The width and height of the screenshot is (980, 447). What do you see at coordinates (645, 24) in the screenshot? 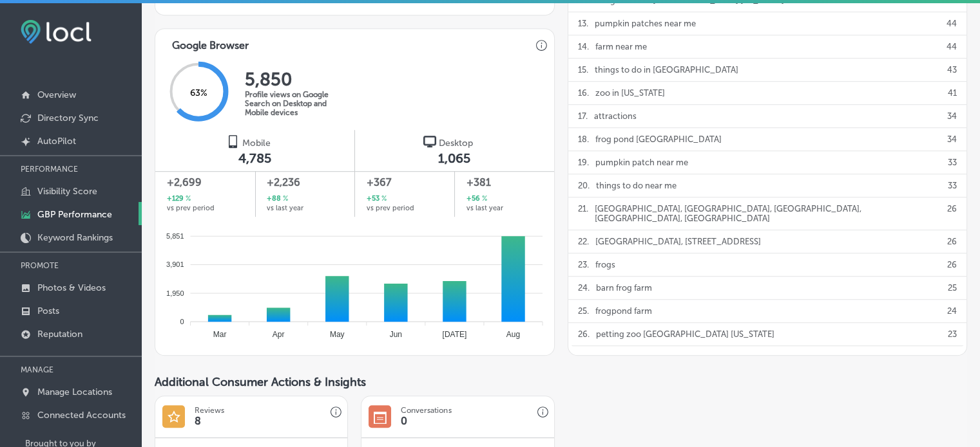
I see `p: pumpkin patches near me` at bounding box center [645, 24].